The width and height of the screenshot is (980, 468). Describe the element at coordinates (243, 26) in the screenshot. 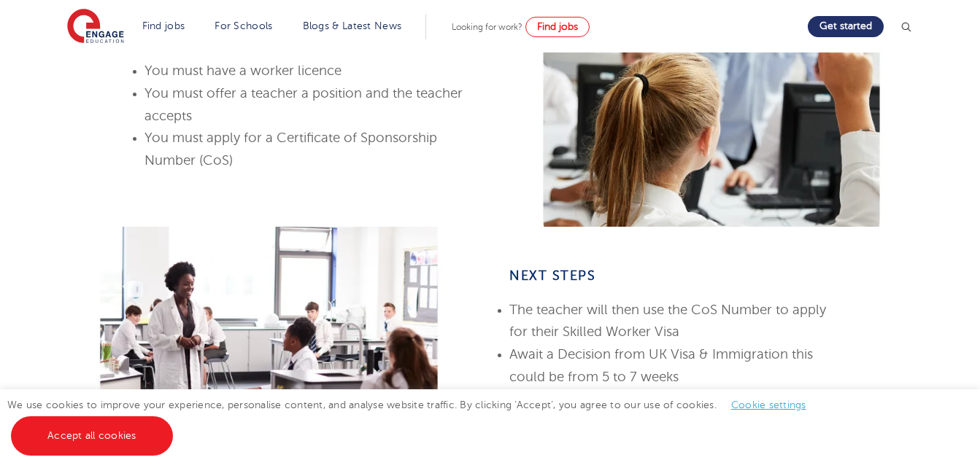

I see `a: For Schools` at that location.